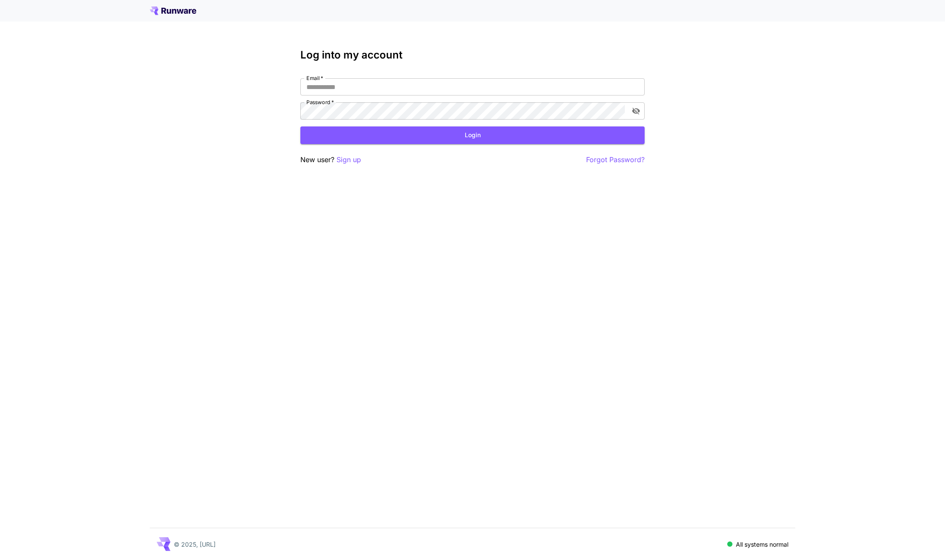 The width and height of the screenshot is (945, 560). I want to click on button: Sign up, so click(349, 159).